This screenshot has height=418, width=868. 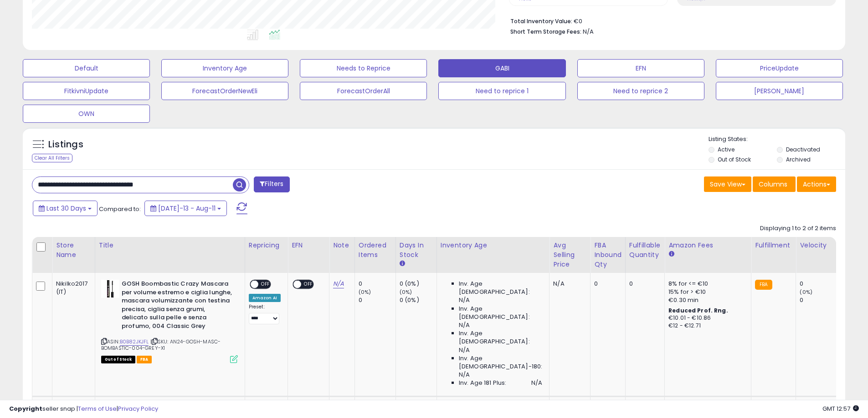 What do you see at coordinates (161, 345) in the screenshot?
I see `span: | SKU: AN24-GOSH-MASC-BOMBASTIC-004-GREY-X1` at bounding box center [161, 345].